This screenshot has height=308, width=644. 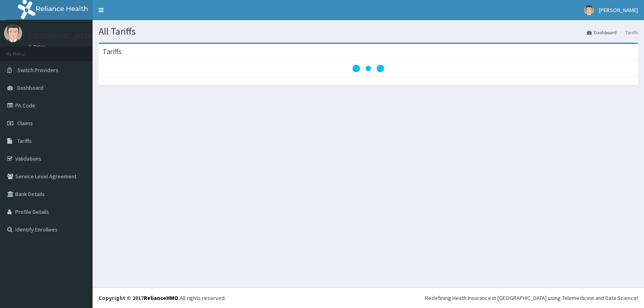 I want to click on strong: Copyright © 2017 ., so click(x=139, y=298).